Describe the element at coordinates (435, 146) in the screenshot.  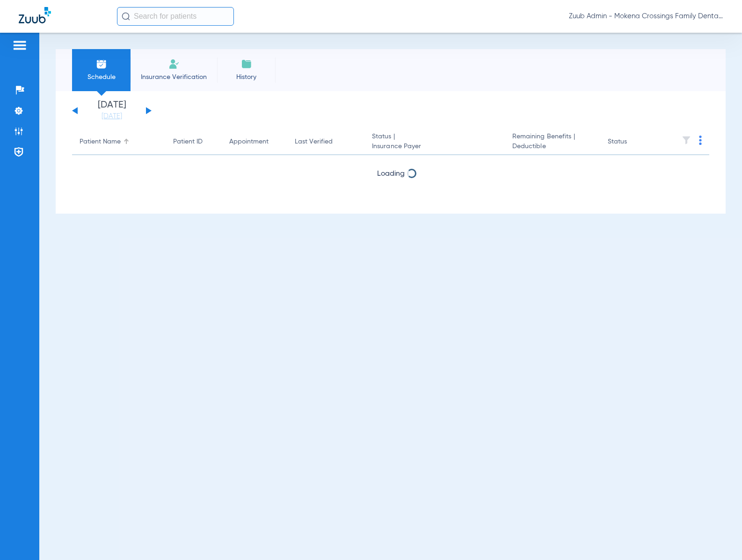
I see `span: Insurance Payer` at that location.